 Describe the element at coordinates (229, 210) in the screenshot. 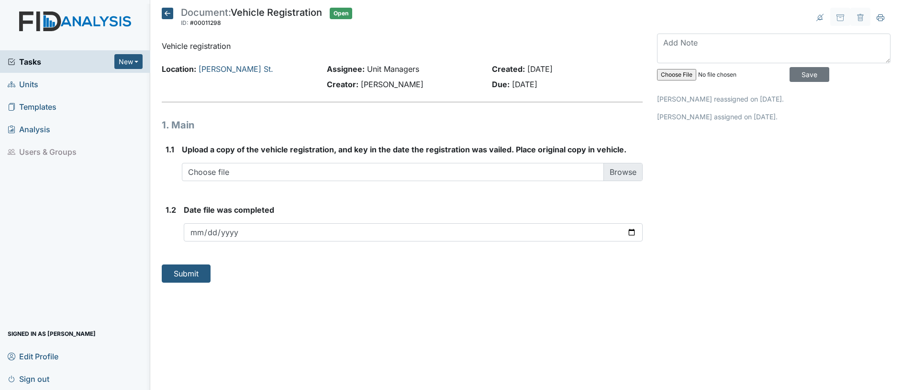

I see `span: Date file was completed` at that location.